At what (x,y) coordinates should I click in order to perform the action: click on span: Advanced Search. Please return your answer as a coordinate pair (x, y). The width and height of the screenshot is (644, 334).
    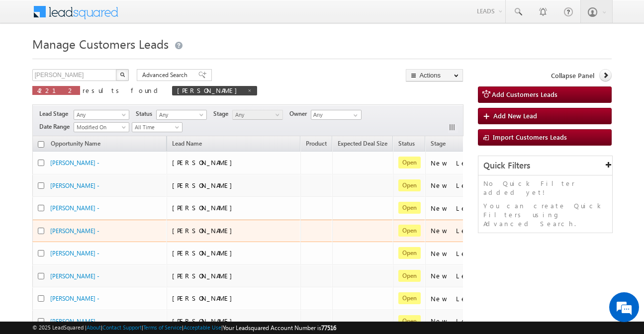
    Looking at the image, I should click on (167, 76).